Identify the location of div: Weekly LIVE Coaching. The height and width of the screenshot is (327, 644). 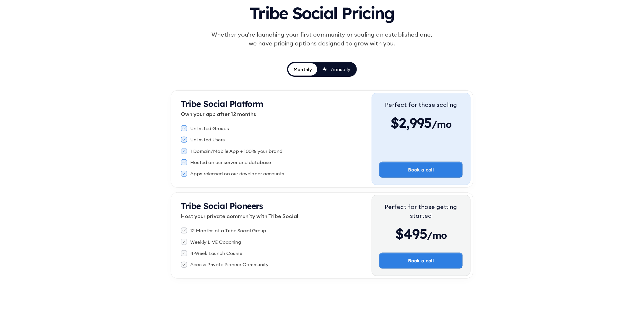
(216, 243).